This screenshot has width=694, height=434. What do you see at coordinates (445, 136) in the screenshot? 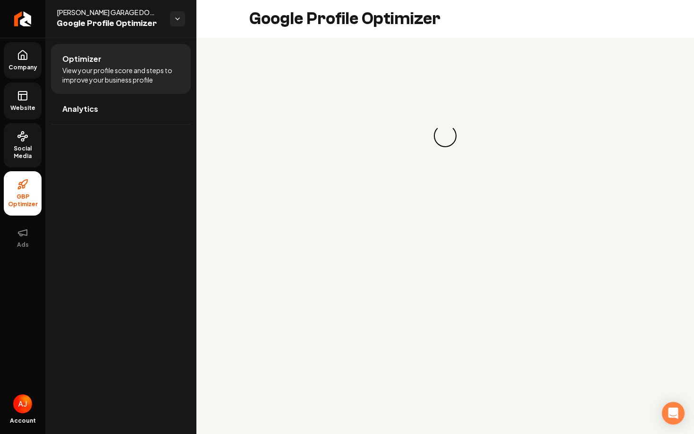
I see `div: Loading` at bounding box center [445, 136].